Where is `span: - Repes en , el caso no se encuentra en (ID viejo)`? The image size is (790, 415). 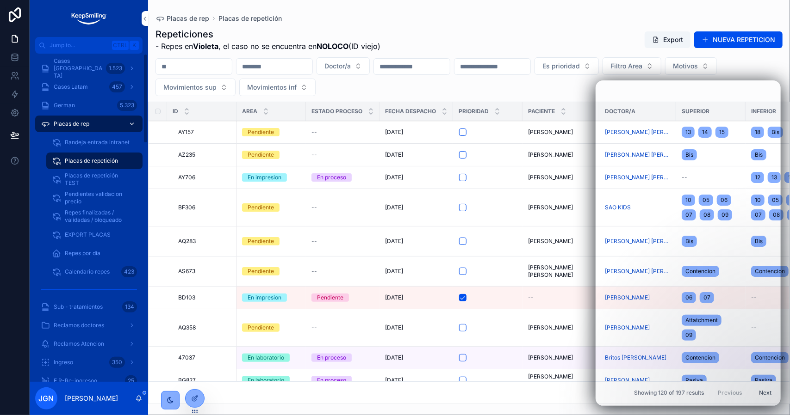 span: - Repes en , el caso no se encuentra en (ID viejo) is located at coordinates (268, 46).